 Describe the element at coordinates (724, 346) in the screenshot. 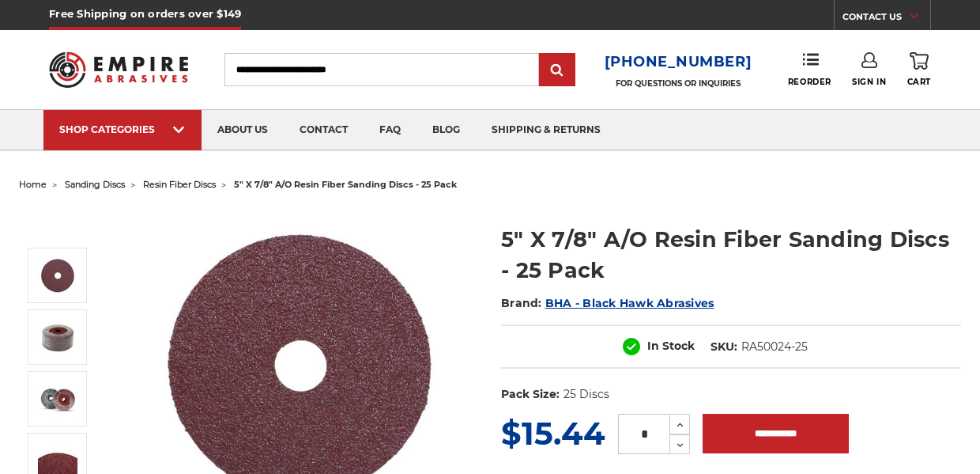

I see `dt: SKU:` at that location.